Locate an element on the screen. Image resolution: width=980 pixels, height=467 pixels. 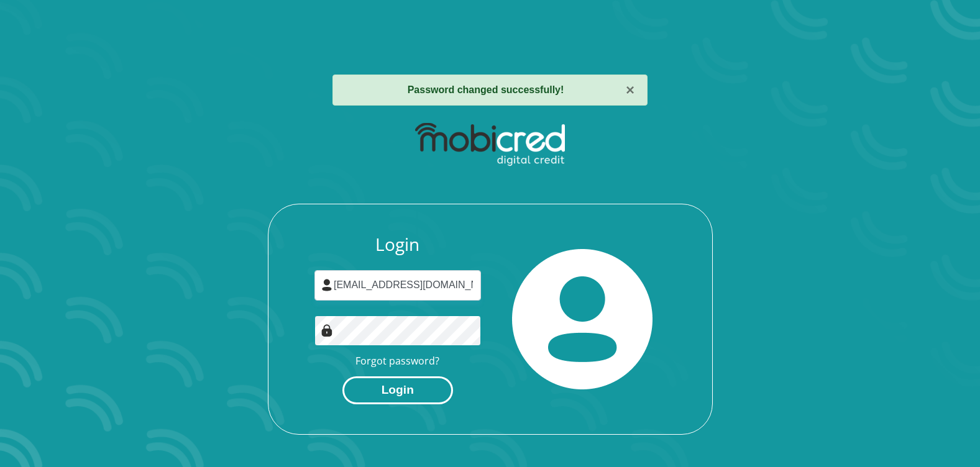
a: Forgot password? is located at coordinates (397, 361).